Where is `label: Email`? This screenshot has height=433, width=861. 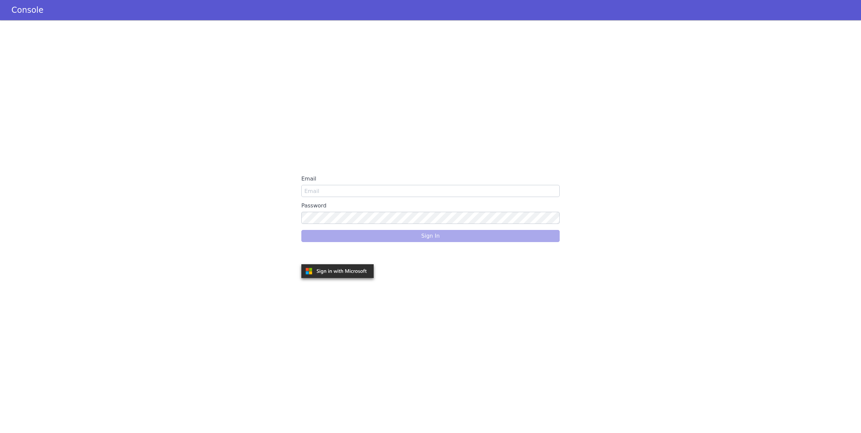 label: Email is located at coordinates (430, 179).